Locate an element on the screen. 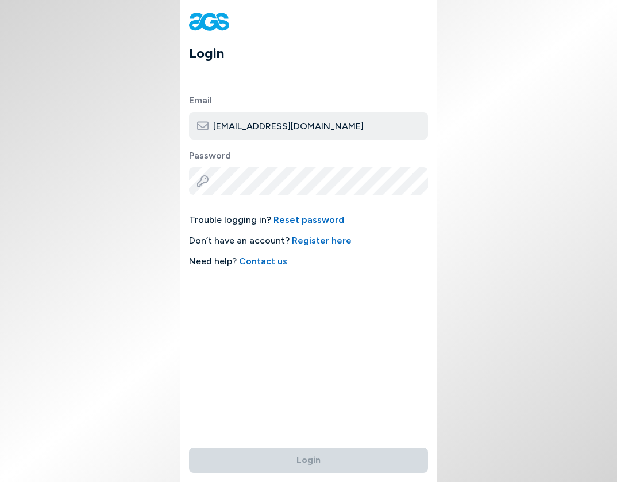 The height and width of the screenshot is (482, 617). span: Don’t have an account? is located at coordinates (309, 241).